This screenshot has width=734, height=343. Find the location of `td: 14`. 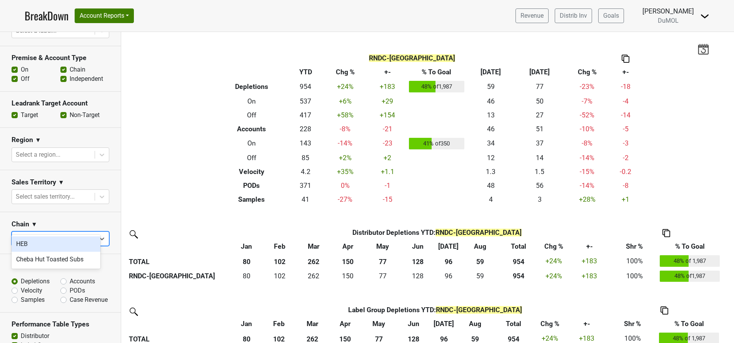

td: 14 is located at coordinates (539, 158).